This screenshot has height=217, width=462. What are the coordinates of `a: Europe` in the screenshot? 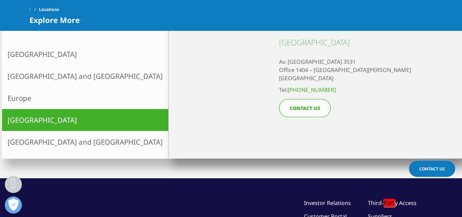 It's located at (85, 98).